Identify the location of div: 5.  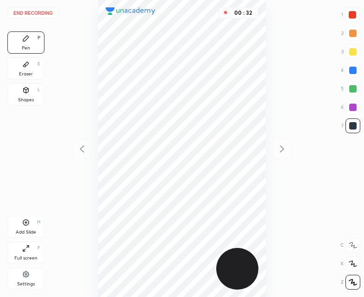
(350, 89).